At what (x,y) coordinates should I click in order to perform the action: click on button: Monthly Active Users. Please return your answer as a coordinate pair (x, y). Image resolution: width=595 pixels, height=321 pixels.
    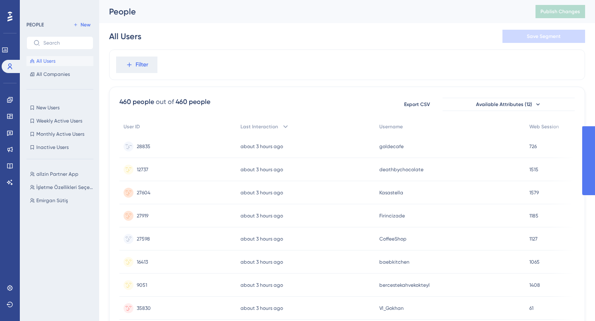
    Looking at the image, I should click on (60, 134).